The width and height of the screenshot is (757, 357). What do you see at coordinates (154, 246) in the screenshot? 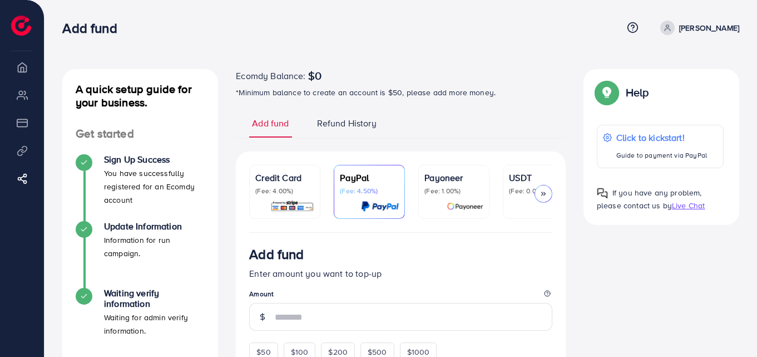
I see `p: Information for run campaign.` at bounding box center [154, 246].